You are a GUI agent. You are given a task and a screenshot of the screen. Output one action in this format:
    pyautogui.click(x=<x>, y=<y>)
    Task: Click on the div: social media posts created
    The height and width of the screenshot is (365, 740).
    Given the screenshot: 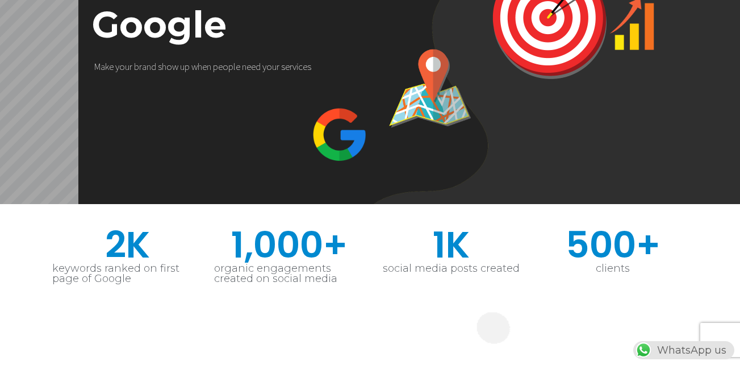 What is the action you would take?
    pyautogui.click(x=451, y=268)
    